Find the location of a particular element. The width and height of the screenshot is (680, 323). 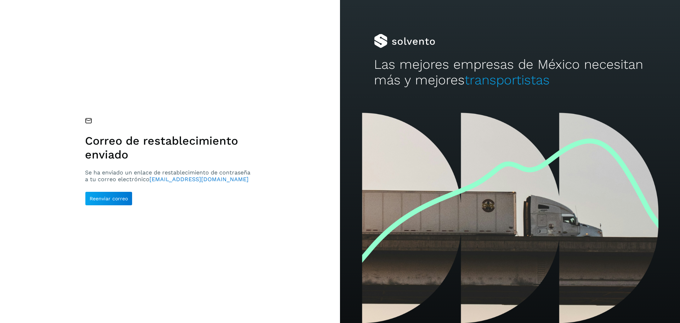

span: transportistas is located at coordinates (507, 80).